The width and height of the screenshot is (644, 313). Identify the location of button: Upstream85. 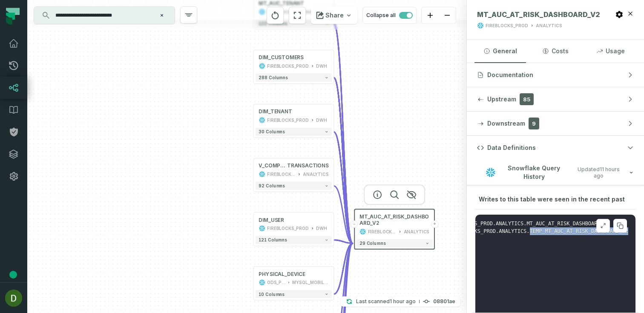
(555, 99).